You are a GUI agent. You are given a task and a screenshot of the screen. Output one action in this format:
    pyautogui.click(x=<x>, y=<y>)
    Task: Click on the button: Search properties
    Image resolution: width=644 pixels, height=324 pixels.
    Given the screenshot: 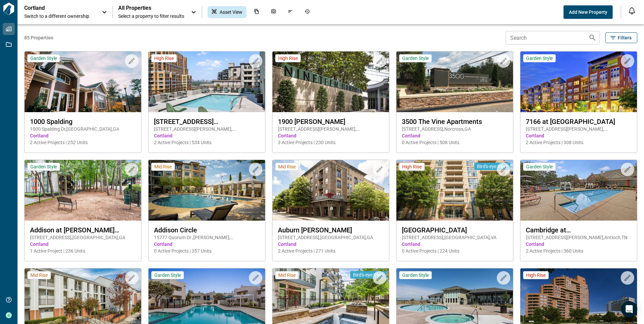 What is the action you would take?
    pyautogui.click(x=593, y=38)
    